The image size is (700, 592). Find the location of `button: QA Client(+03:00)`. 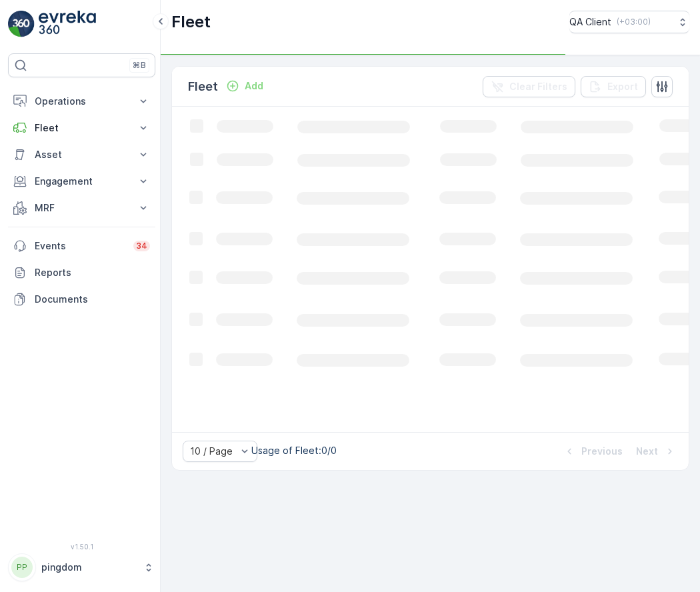

button: QA Client(+03:00) is located at coordinates (629, 22).